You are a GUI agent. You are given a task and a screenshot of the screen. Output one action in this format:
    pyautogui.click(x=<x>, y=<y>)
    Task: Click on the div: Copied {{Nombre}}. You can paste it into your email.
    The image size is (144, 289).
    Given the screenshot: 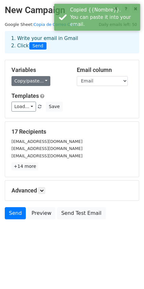 What is the action you would take?
    pyautogui.click(x=104, y=17)
    